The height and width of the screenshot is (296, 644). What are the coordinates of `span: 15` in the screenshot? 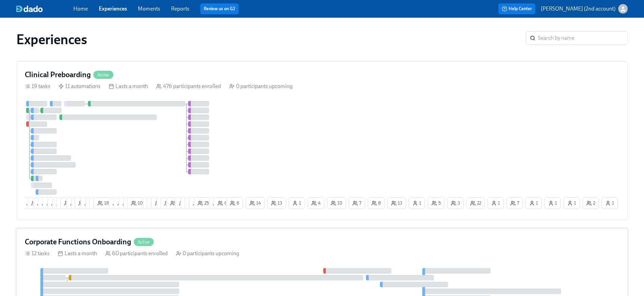 It's located at (160, 203).